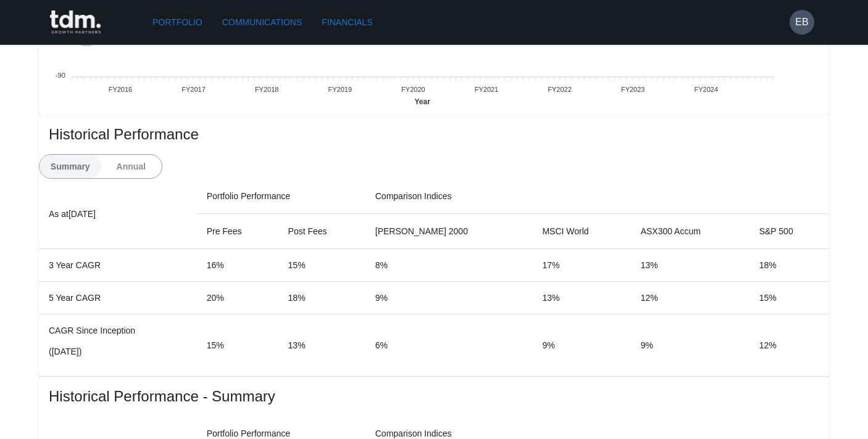 Image resolution: width=868 pixels, height=439 pixels. I want to click on button: Annual, so click(131, 167).